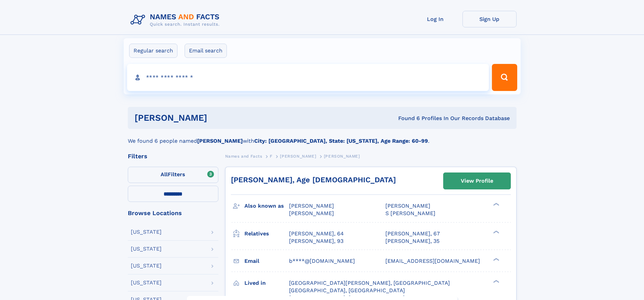 This screenshot has height=300, width=644. I want to click on button: Search Button, so click(504, 77).